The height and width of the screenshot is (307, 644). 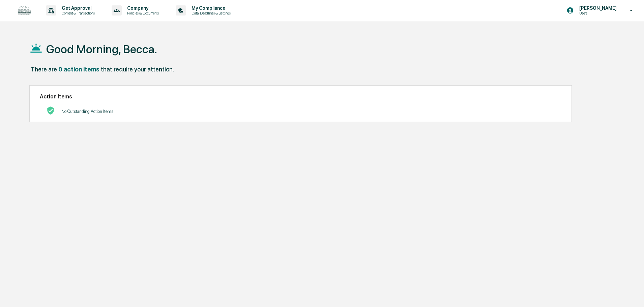 I want to click on div: There are, so click(x=44, y=69).